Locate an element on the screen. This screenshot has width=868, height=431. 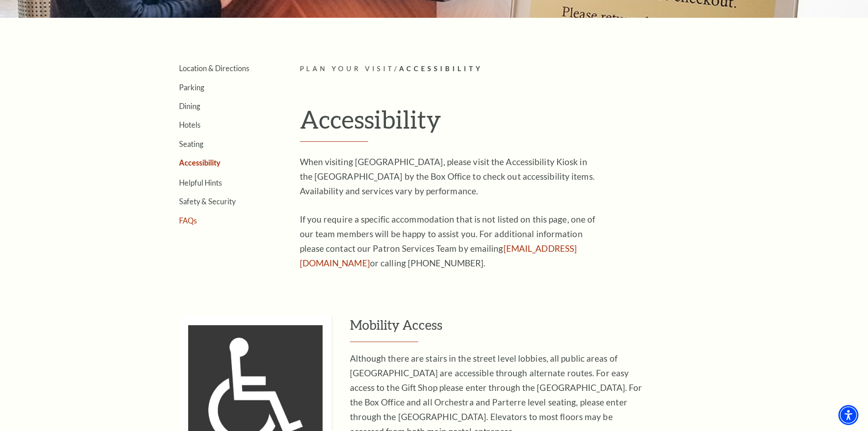
h1: Accessibility is located at coordinates (508, 123).